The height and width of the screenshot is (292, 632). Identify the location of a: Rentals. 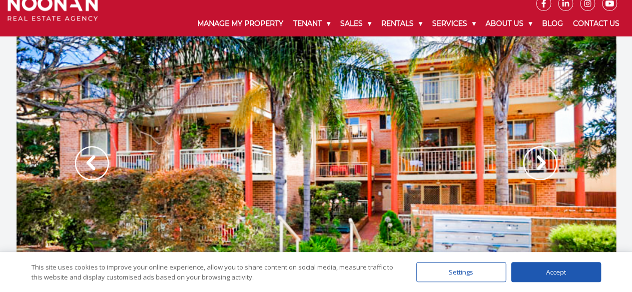
(402, 23).